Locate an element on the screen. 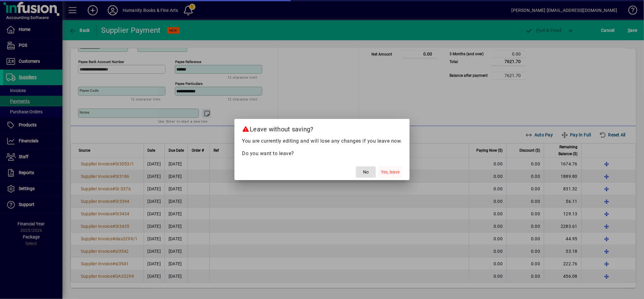  p: You are currently editing and will lose any changes if you leave now. is located at coordinates (322, 141).